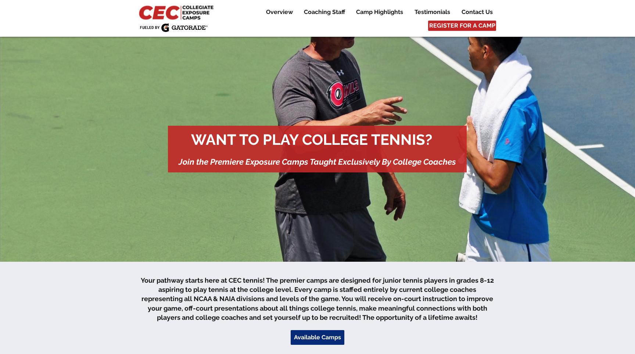  Describe the element at coordinates (177, 12) in the screenshot. I see `img: CEC Logo Primary_edited.jpg` at that location.